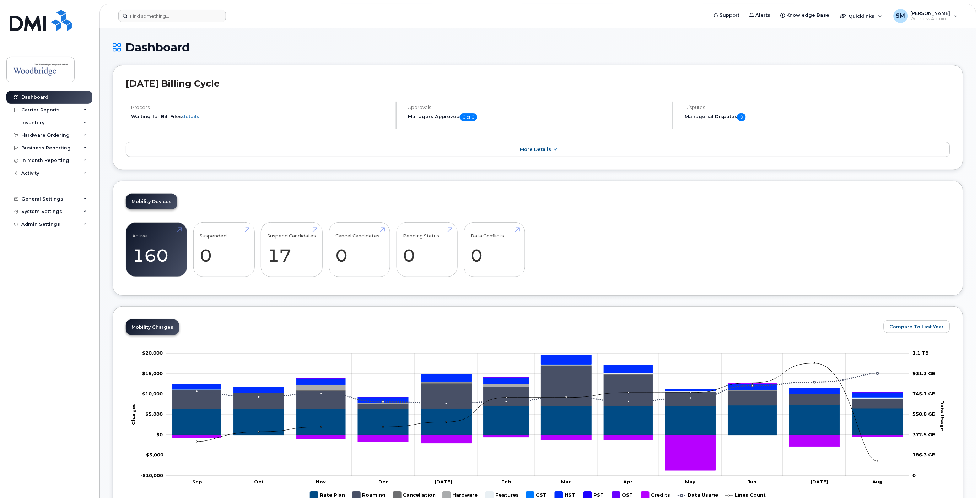 The width and height of the screenshot is (980, 498). What do you see at coordinates (924, 394) in the screenshot?
I see `tspan: 745.1 GB` at bounding box center [924, 394].